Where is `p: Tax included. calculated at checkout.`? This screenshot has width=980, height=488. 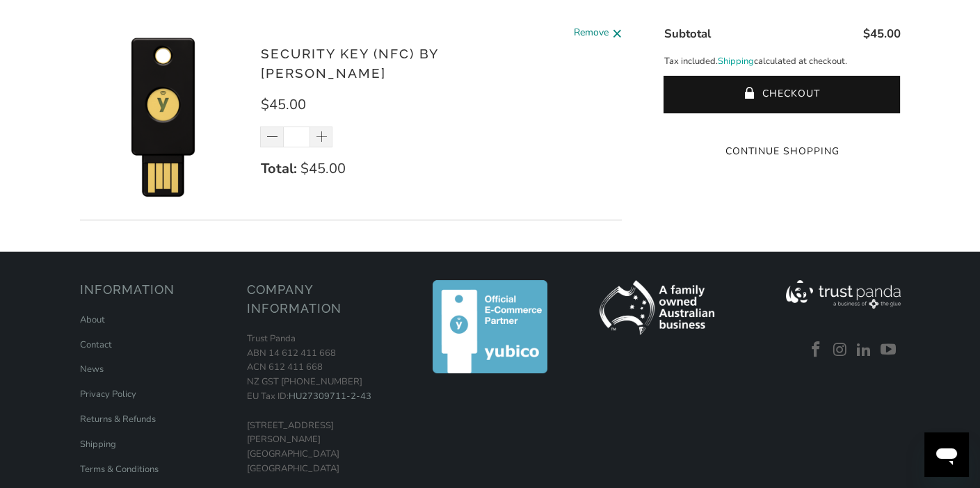
p: Tax included. calculated at checkout. is located at coordinates (781, 61).